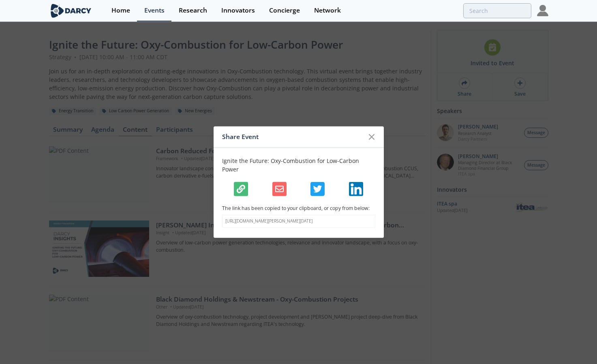 The width and height of the screenshot is (597, 364). I want to click on div: Network, so click(328, 11).